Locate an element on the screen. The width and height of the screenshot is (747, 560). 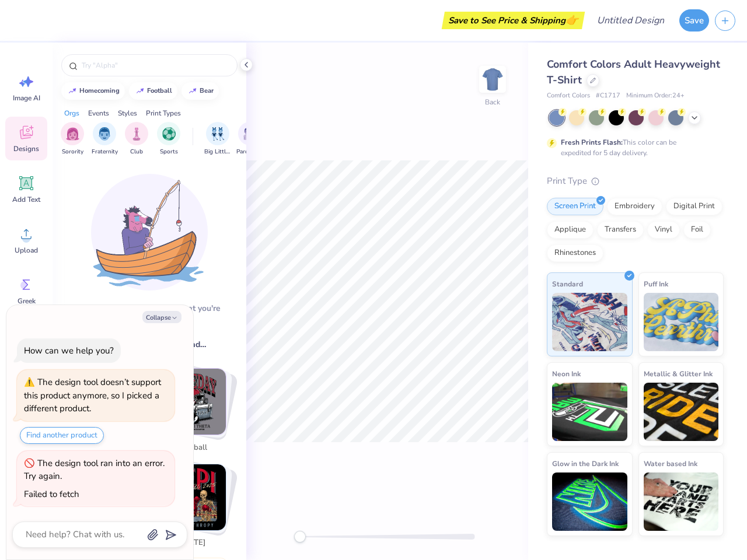
span: Sorority is located at coordinates (72, 152).